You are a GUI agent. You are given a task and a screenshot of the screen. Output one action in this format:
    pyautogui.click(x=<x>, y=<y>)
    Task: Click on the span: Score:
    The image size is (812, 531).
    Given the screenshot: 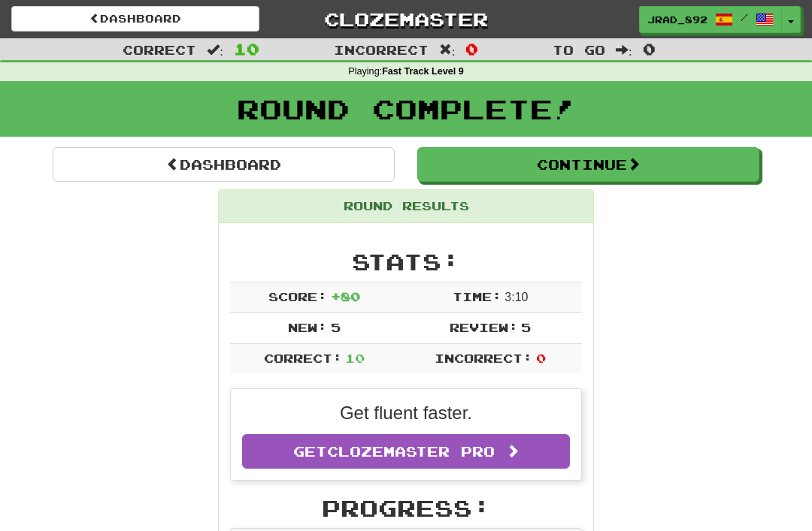 What is the action you would take?
    pyautogui.click(x=298, y=296)
    